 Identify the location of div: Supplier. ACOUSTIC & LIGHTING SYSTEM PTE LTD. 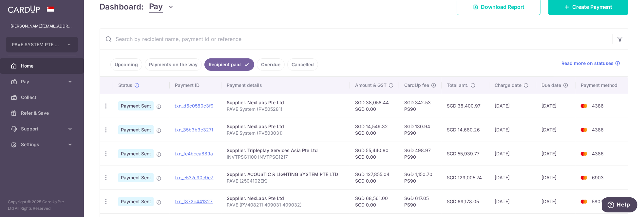
(286, 175).